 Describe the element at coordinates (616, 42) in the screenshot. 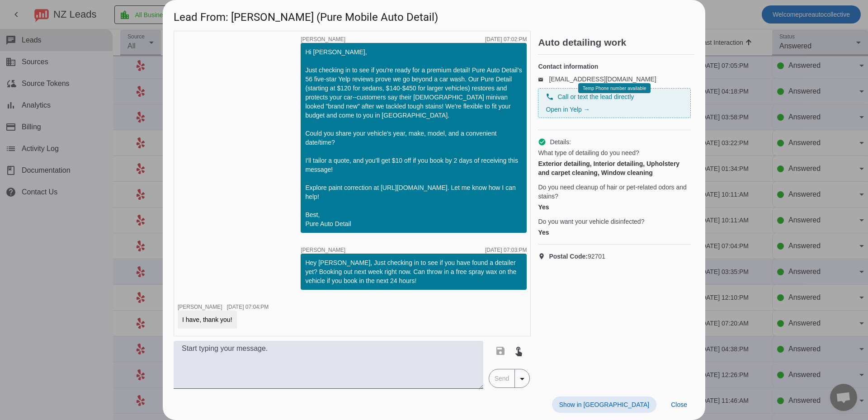

I see `h2: Auto detailing work` at that location.